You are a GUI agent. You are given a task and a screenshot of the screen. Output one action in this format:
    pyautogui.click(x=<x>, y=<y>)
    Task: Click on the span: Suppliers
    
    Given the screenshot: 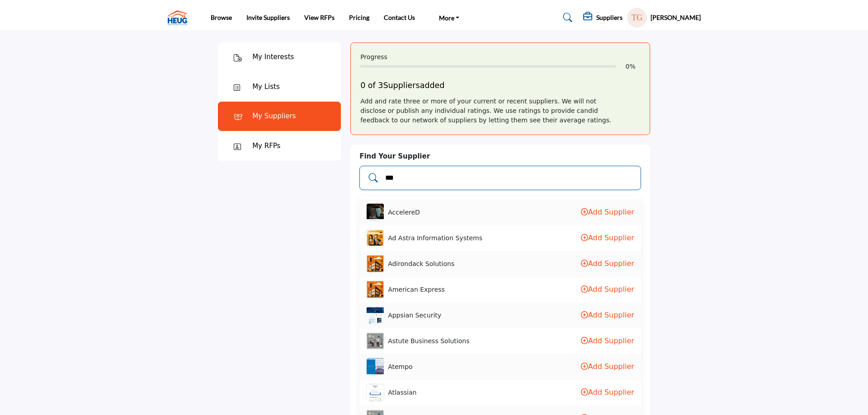 What is the action you would take?
    pyautogui.click(x=401, y=85)
    